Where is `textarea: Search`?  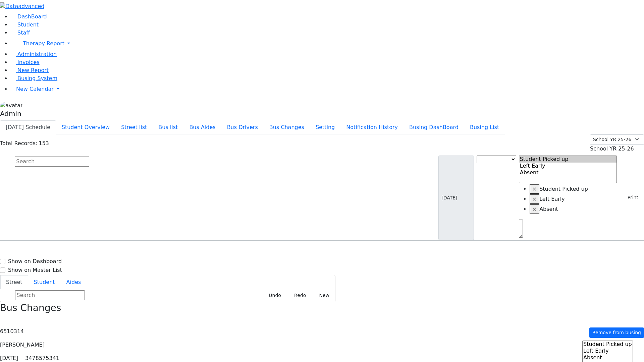 textarea: Search is located at coordinates (521, 229).